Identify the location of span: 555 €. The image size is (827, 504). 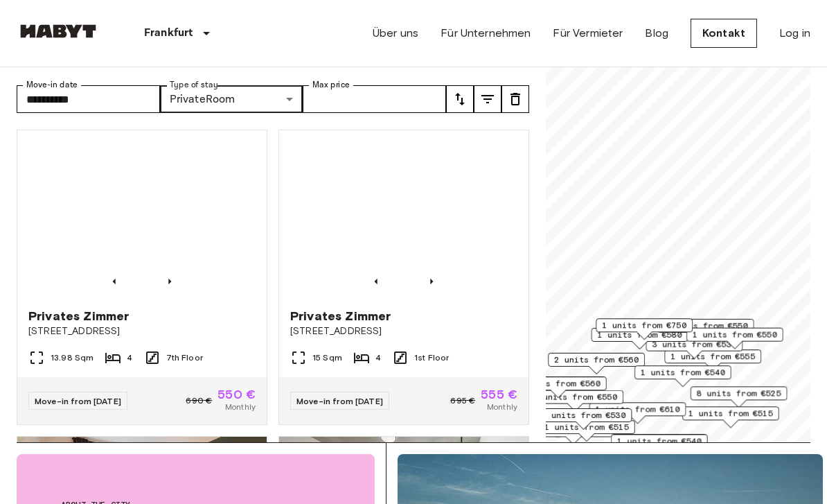
(499, 394).